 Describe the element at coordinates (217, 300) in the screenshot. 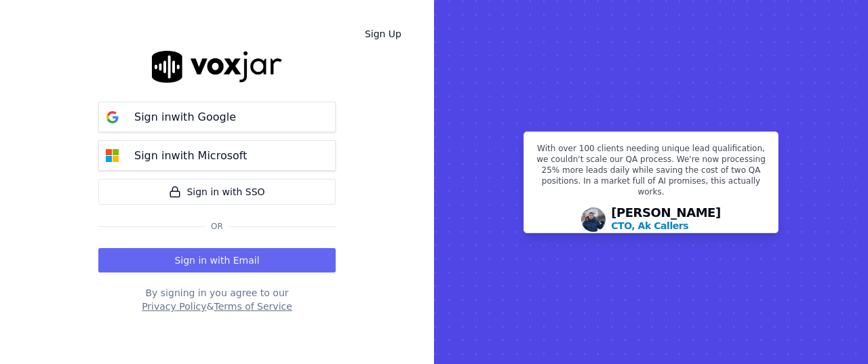

I see `div: By signing in you agree to our &` at that location.